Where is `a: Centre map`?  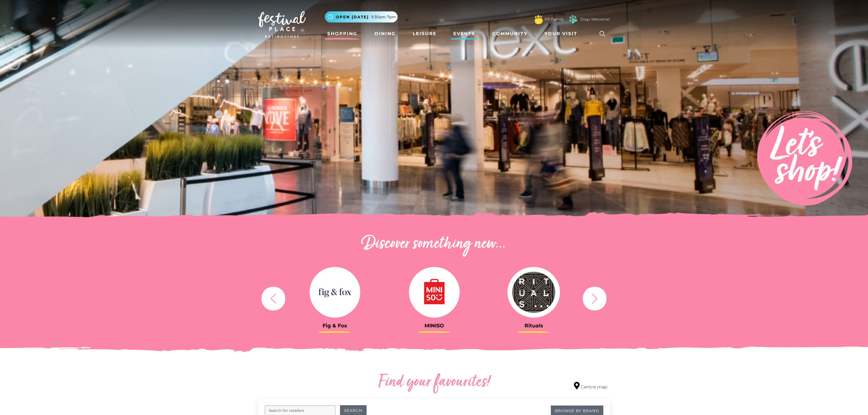
a: Centre map is located at coordinates (590, 386).